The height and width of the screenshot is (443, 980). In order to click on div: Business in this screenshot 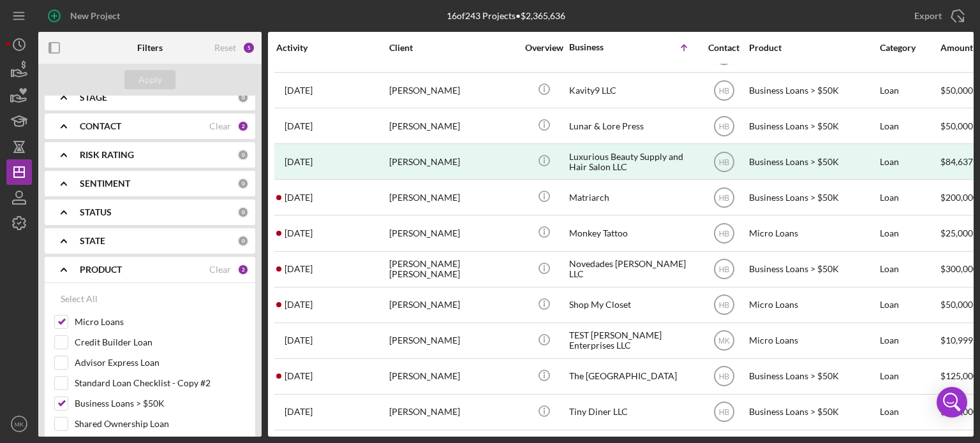, I will do `click(601, 47)`.